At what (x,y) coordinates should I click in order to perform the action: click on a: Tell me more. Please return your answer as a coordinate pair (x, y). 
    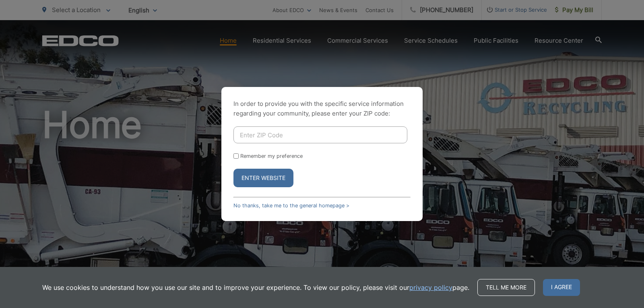
    Looking at the image, I should click on (506, 287).